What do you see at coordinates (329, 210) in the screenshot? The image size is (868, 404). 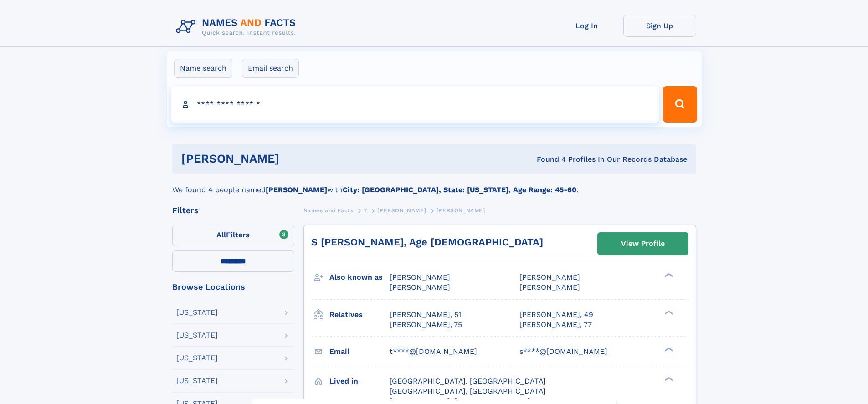 I see `a: Names and Facts` at bounding box center [329, 210].